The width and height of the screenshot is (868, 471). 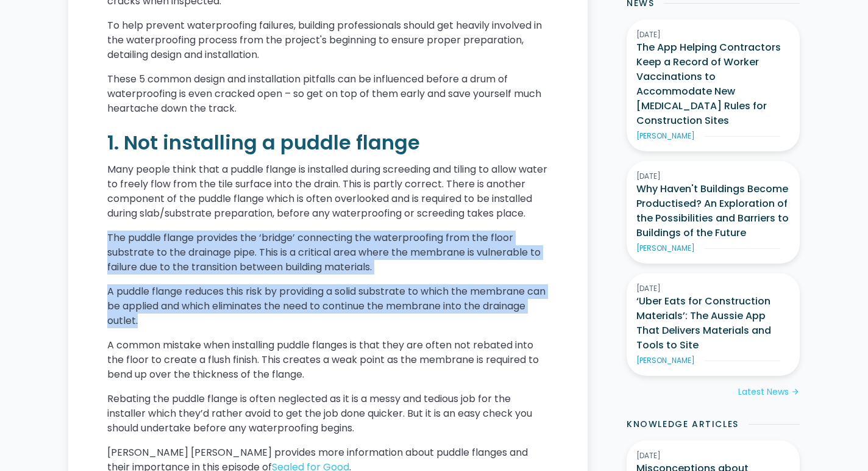 What do you see at coordinates (328, 41) in the screenshot?
I see `p: To help prevent waterproofing failures, building professionals should get heavily involved in the...` at bounding box center [328, 41].